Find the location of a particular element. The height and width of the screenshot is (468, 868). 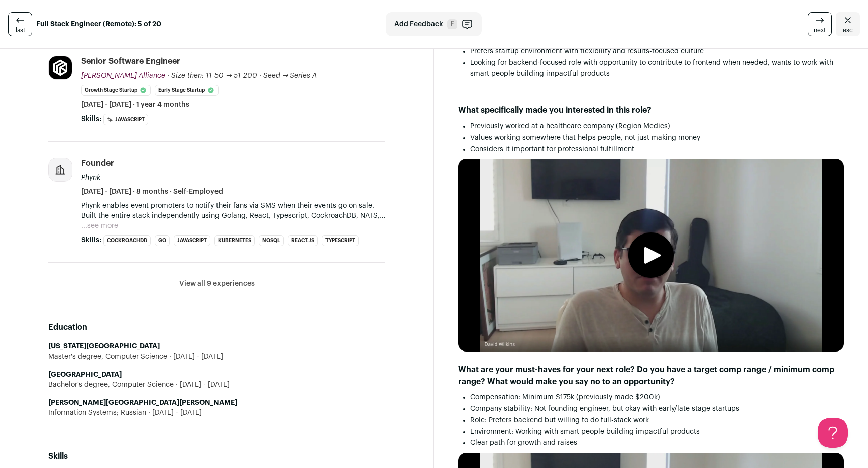

img: c8171a7a226006fa5275ecbef61e221f487bf81ecb5b439d0d49141e6f6e9b0c.png is located at coordinates (61, 68).